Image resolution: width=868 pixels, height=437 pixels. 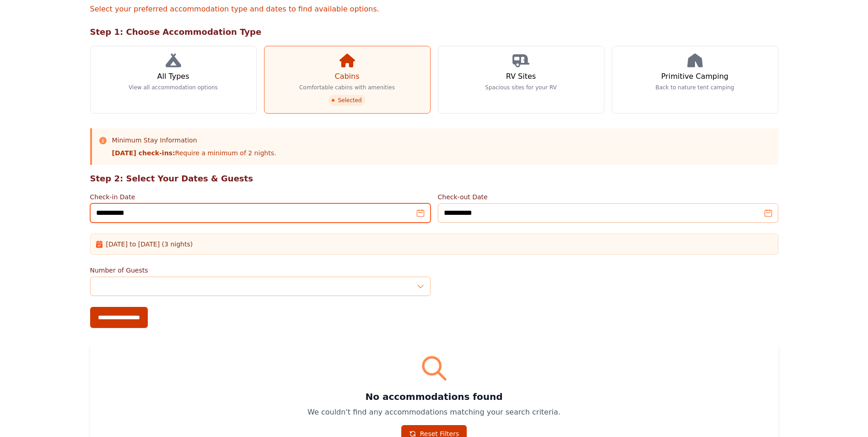 What do you see at coordinates (347, 80) in the screenshot?
I see `a: Cabins Comfortable cabins with amenities Selected` at bounding box center [347, 80].